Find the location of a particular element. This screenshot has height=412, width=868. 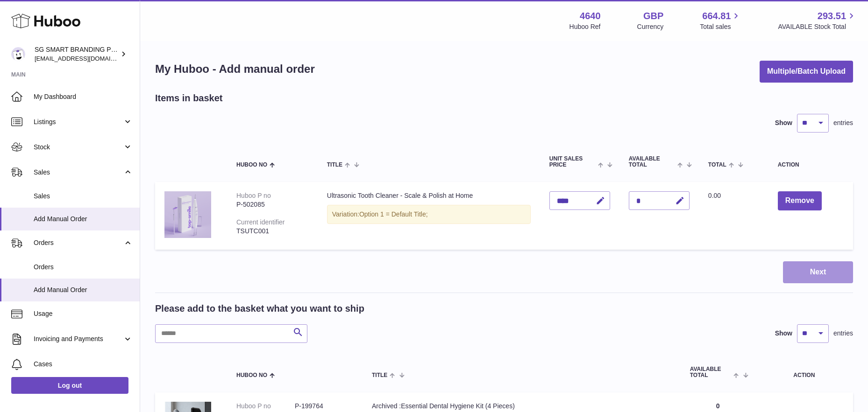

a: Log out is located at coordinates (70, 386).